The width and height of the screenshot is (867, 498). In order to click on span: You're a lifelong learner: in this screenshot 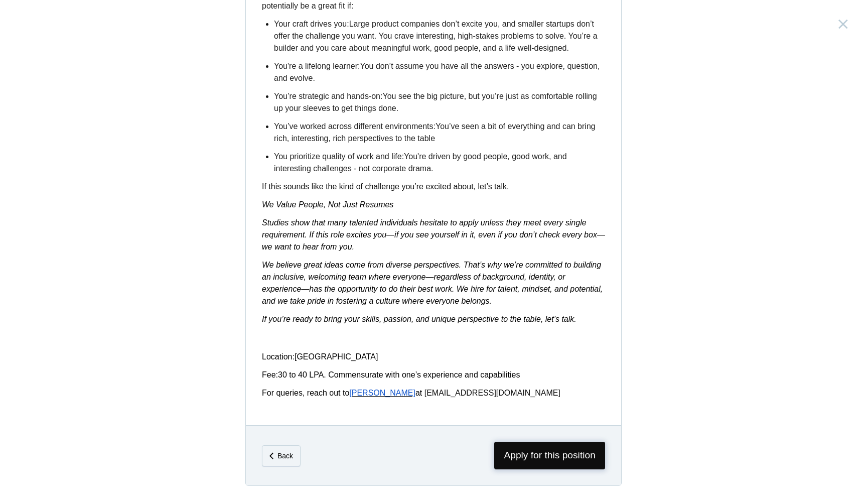, I will do `click(317, 66)`.